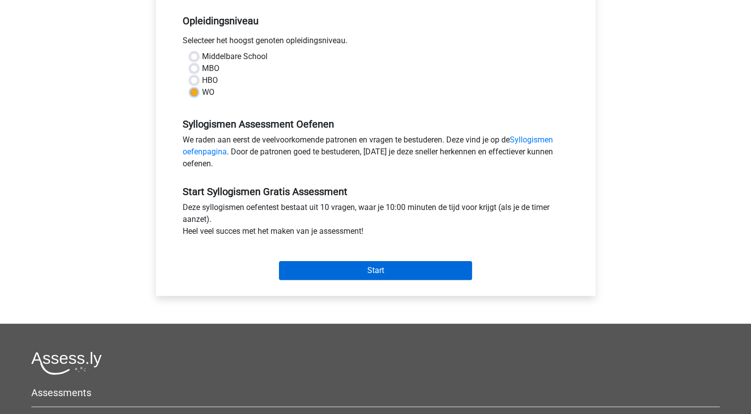  Describe the element at coordinates (376, 21) in the screenshot. I see `h5: Opleidingsniveau` at that location.